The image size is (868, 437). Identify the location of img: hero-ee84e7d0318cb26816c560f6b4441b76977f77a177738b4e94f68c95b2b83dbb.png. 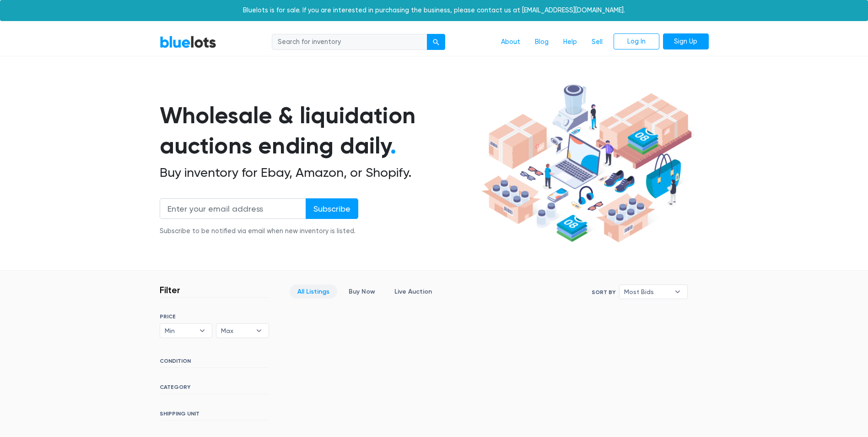
(587, 164).